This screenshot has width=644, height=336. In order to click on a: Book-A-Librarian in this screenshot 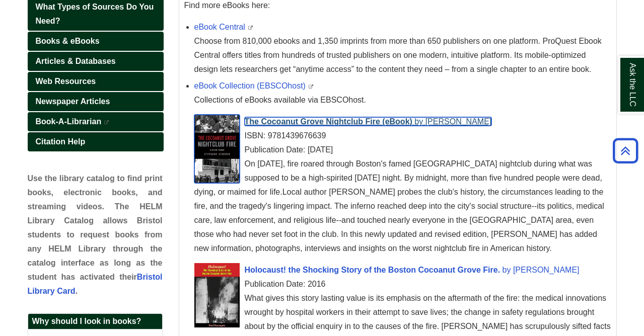, I will do `click(96, 122)`.